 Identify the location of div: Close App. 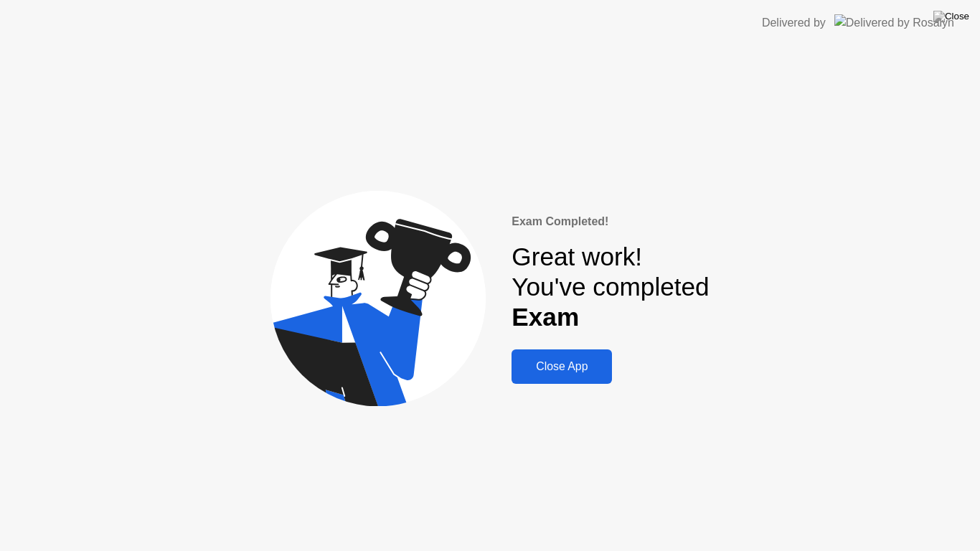
(561, 367).